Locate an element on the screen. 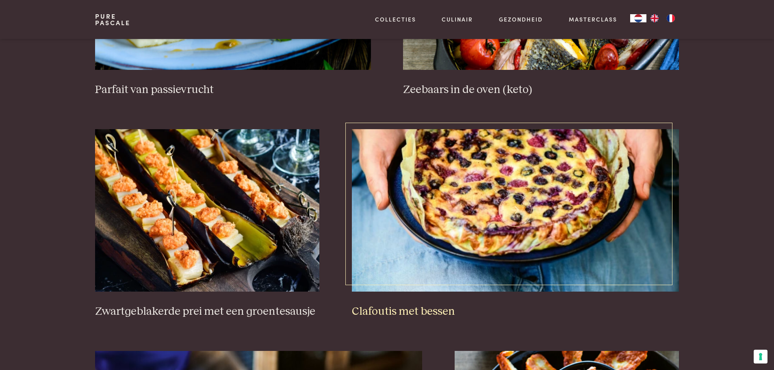  h3: Zwartgeblakerde prei met een groentesausje is located at coordinates (207, 312).